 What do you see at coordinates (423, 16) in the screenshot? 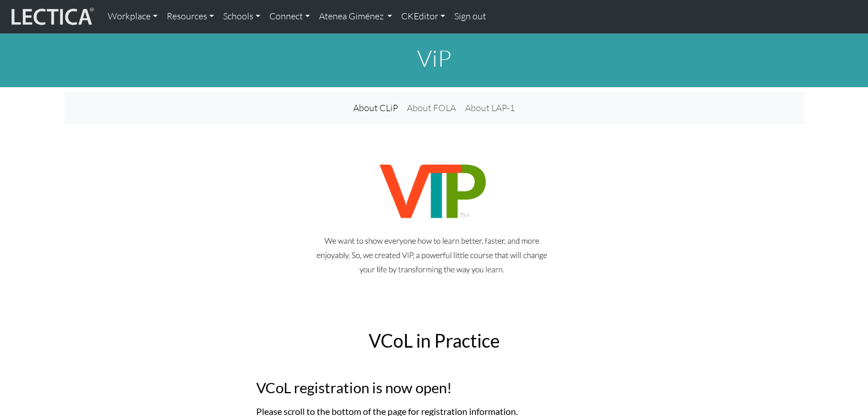
I see `a: CKEditor` at bounding box center [423, 16].